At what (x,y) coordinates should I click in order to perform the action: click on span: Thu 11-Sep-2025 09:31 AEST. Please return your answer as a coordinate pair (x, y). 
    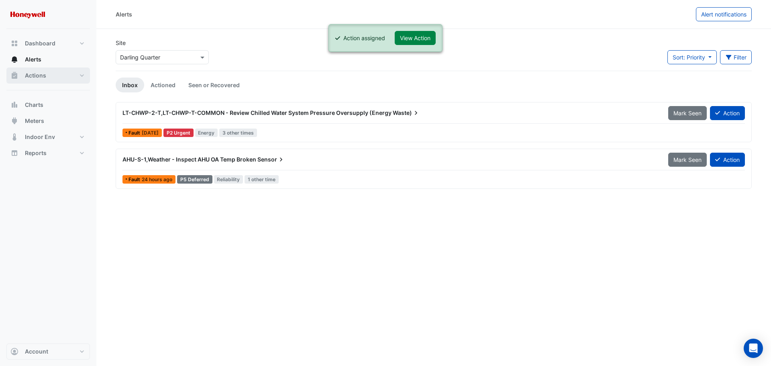
    Looking at the image, I should click on (157, 179).